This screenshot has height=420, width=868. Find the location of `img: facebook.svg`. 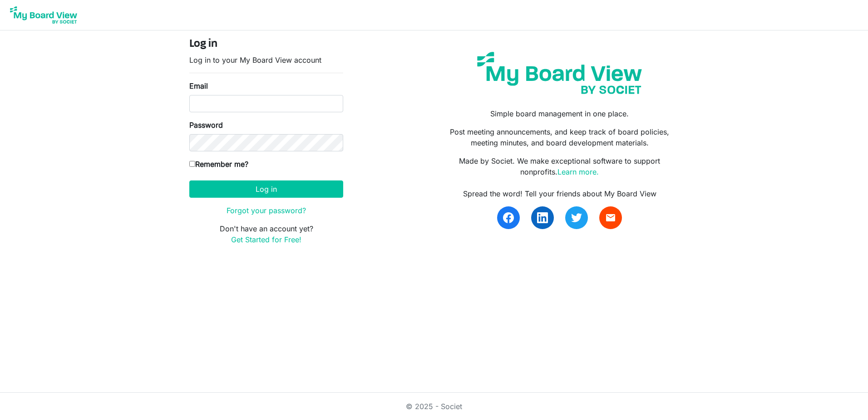

img: facebook.svg is located at coordinates (509, 218).